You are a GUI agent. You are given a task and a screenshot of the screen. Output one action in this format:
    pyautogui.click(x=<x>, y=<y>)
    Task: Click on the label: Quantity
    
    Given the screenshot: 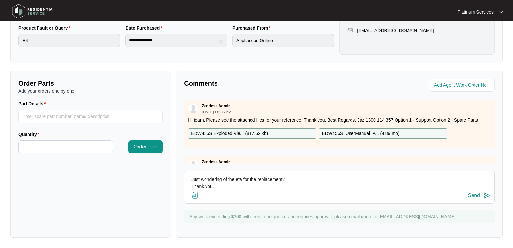 What is the action you would take?
    pyautogui.click(x=30, y=134)
    